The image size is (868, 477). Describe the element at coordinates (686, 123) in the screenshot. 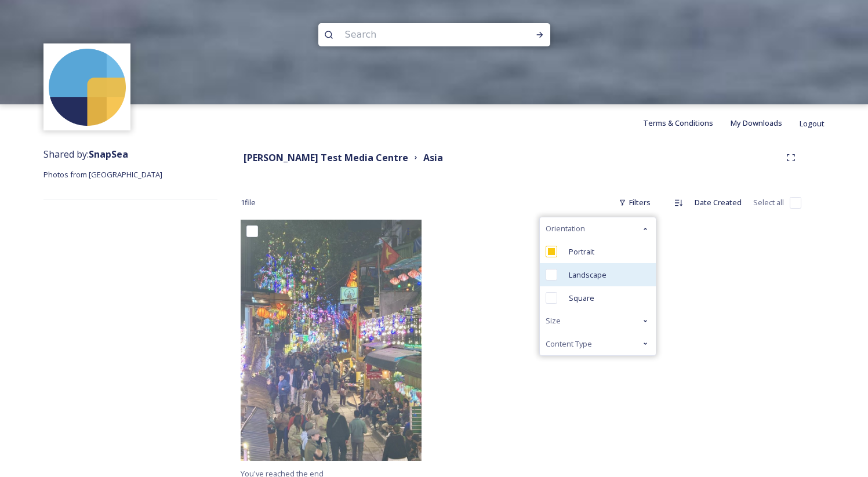

I see `a: Terms & Conditions` at that location.